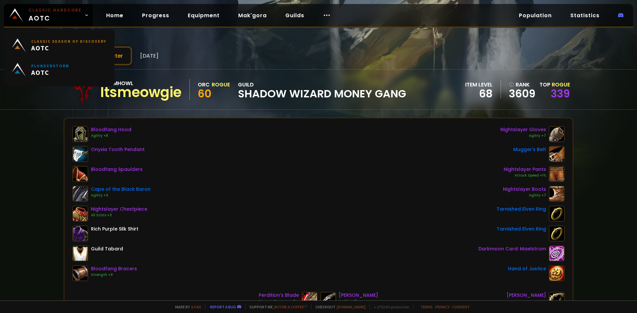 The image size is (637, 313). What do you see at coordinates (309, 300) in the screenshot?
I see `img: item-18816` at bounding box center [309, 300].